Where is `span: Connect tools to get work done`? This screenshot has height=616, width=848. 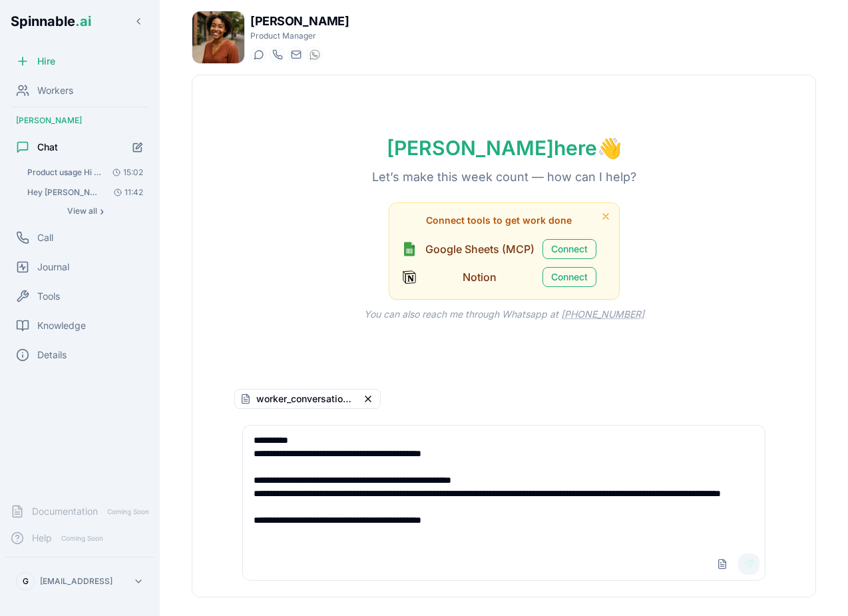 span: Connect tools to get work done is located at coordinates (498, 220).